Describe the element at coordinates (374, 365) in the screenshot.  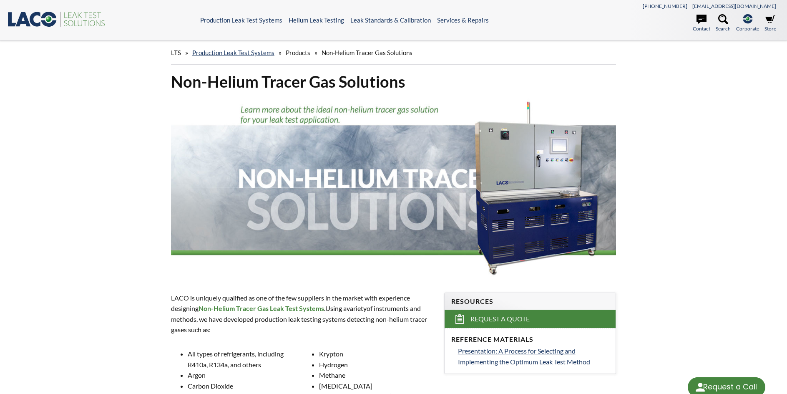
I see `li: Hydrogen` at that location.